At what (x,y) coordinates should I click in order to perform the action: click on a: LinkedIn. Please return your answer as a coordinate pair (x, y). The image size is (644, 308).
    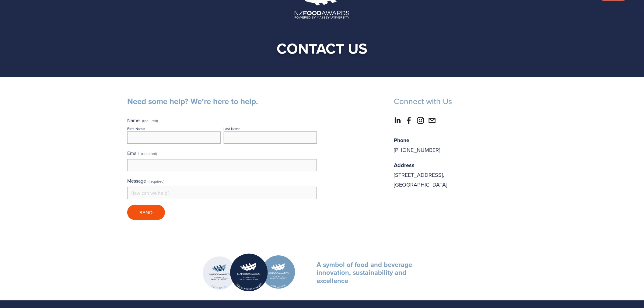
    Looking at the image, I should click on (398, 120).